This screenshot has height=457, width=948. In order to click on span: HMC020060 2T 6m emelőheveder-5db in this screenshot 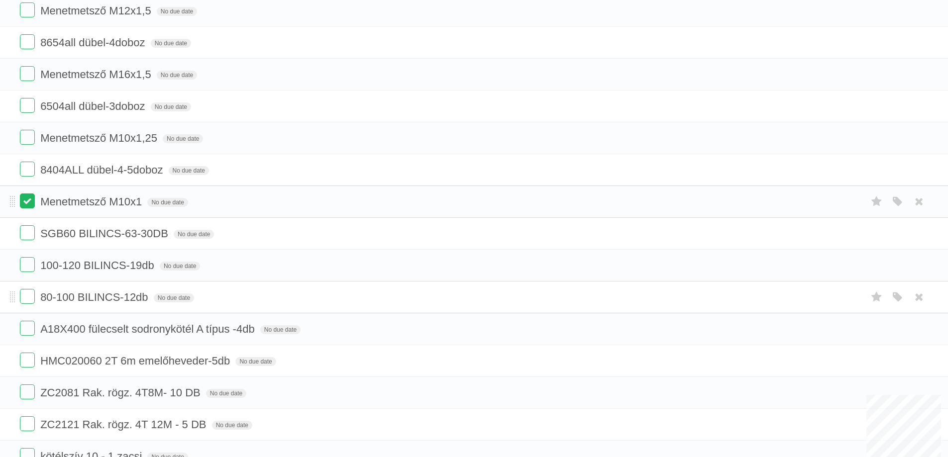, I will do `click(136, 361)`.